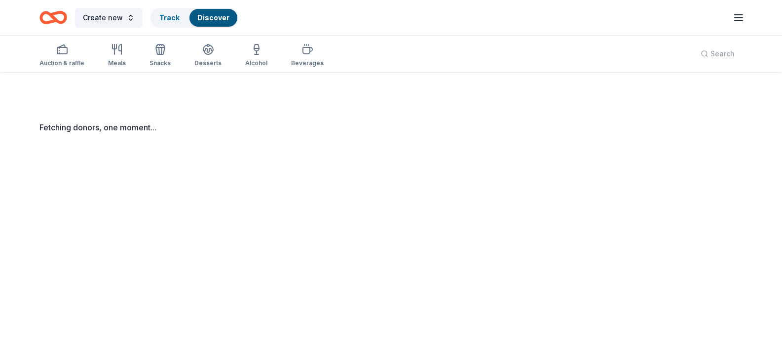  Describe the element at coordinates (160, 56) in the screenshot. I see `button: Snacks` at that location.